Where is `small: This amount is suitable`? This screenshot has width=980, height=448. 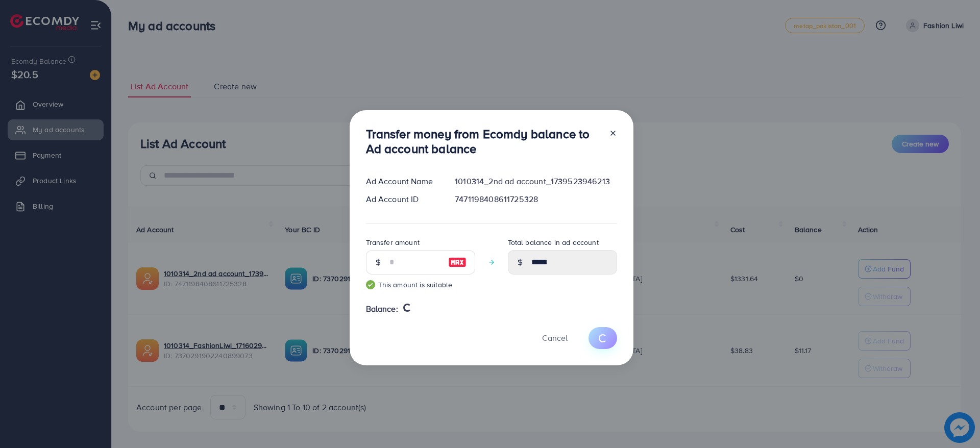 small: This amount is suitable is located at coordinates (420, 285).